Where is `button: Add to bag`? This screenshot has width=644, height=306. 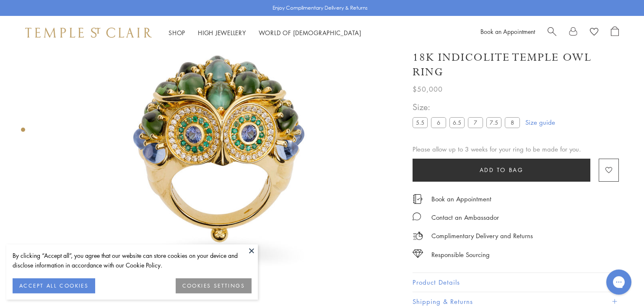 button: Add to bag is located at coordinates (502, 170).